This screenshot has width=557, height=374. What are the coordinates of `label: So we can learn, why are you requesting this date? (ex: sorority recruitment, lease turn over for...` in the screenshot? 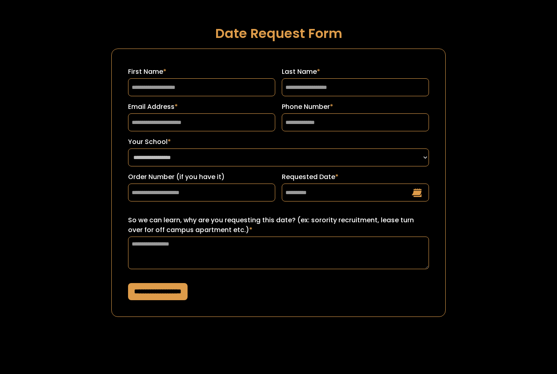 It's located at (279, 225).